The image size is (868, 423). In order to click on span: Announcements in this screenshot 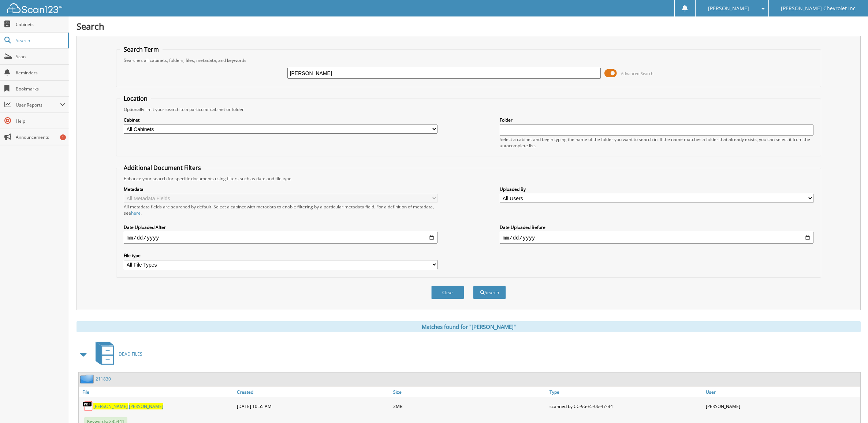, I will do `click(40, 137)`.